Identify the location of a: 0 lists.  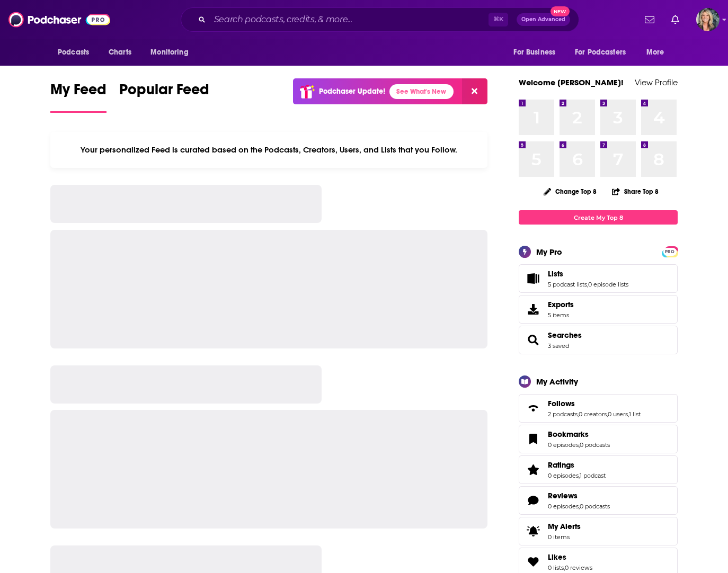
(556, 568).